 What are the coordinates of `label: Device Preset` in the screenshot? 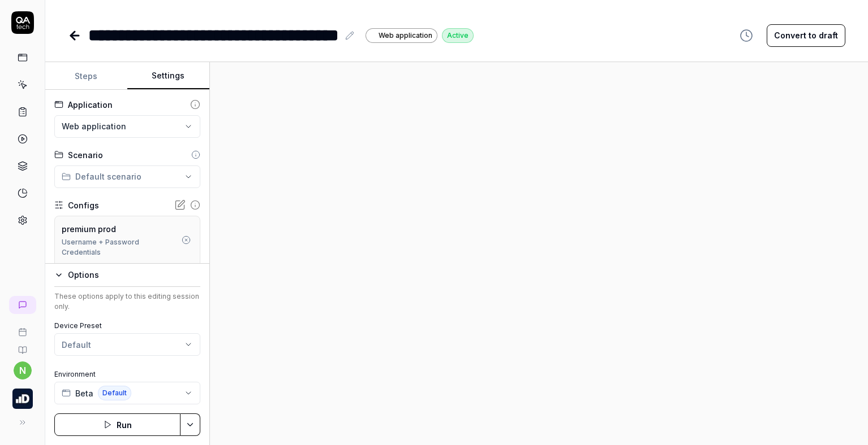 It's located at (127, 326).